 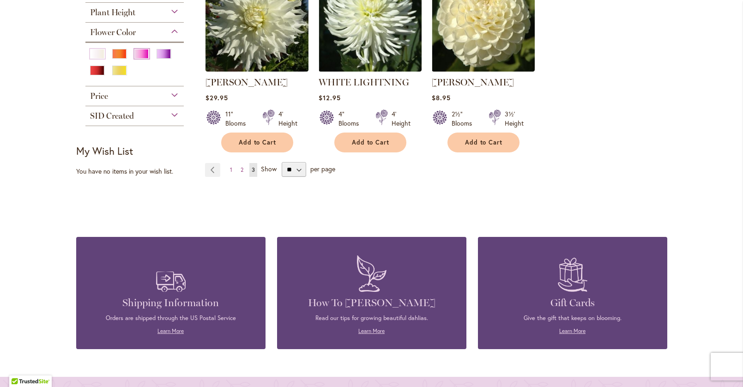 I want to click on span: per page, so click(x=323, y=169).